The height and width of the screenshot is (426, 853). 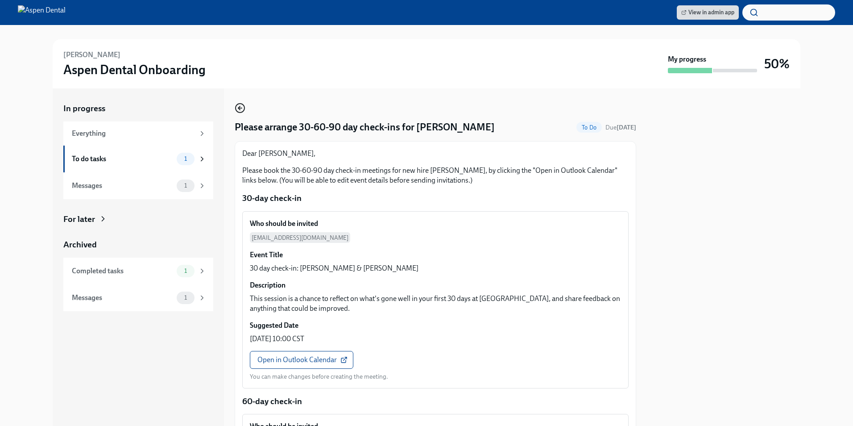 I want to click on p: You can make changes before creating the meeting., so click(x=319, y=376).